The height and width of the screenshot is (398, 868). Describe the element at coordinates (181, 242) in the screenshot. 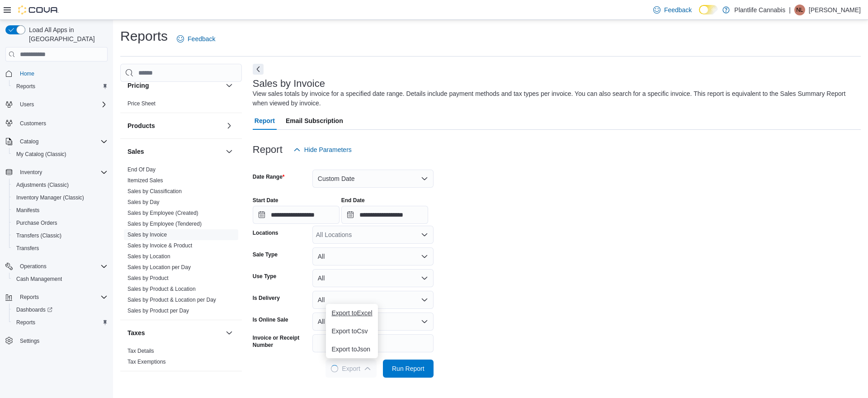

I see `div: Sales` at that location.